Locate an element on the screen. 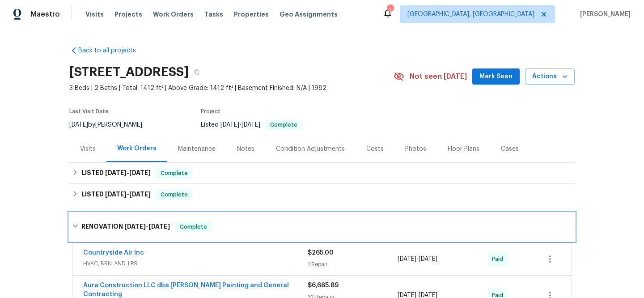 The image size is (644, 298). div: 1 Repair is located at coordinates (352, 264).